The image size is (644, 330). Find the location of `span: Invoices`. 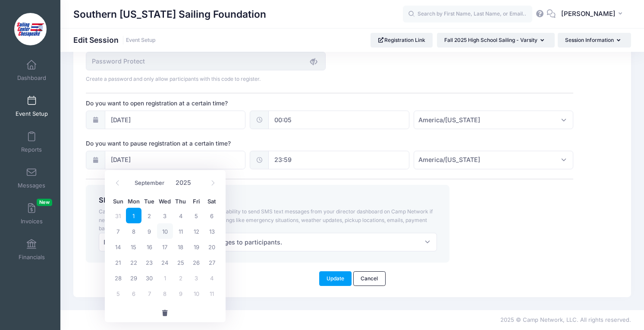

span: Invoices is located at coordinates (31, 221).